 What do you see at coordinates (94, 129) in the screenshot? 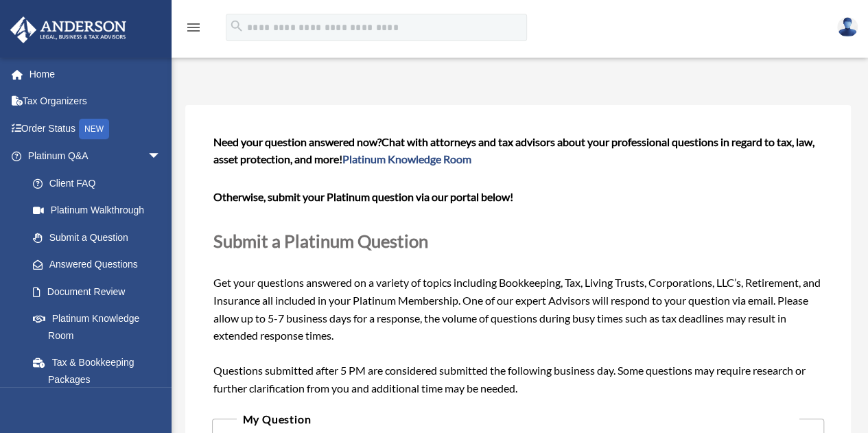
I see `div: NEW` at bounding box center [94, 129].